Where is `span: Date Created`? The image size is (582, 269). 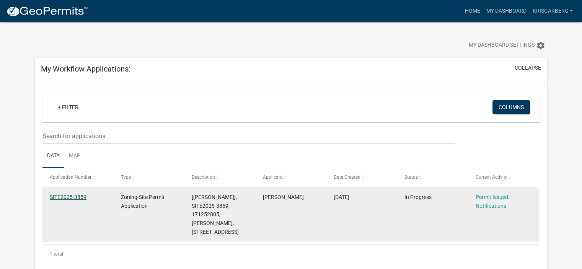
span: Date Created is located at coordinates (347, 177).